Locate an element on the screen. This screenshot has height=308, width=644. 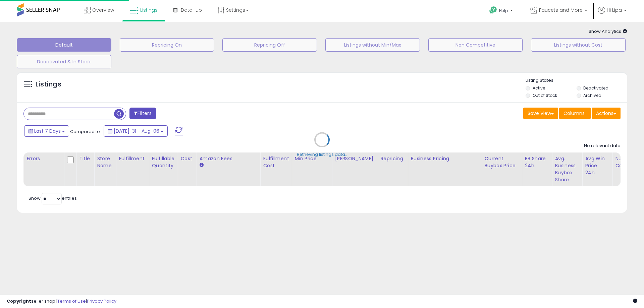
button: Non Competitive is located at coordinates (475, 45).